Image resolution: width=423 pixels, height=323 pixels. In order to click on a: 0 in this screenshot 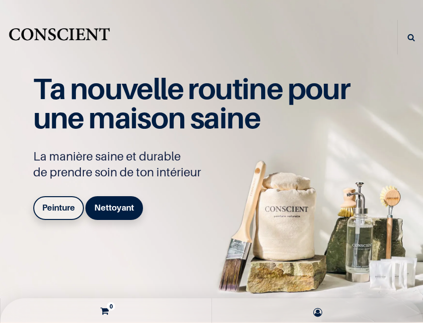, I will do `click(106, 311)`.